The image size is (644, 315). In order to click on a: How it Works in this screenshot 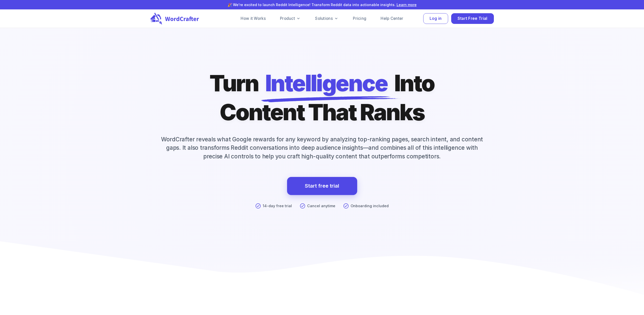, I will do `click(253, 18)`.